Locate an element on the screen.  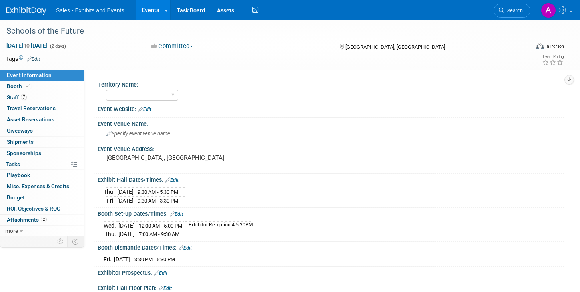
span: Sponsorships is located at coordinates (24, 153).